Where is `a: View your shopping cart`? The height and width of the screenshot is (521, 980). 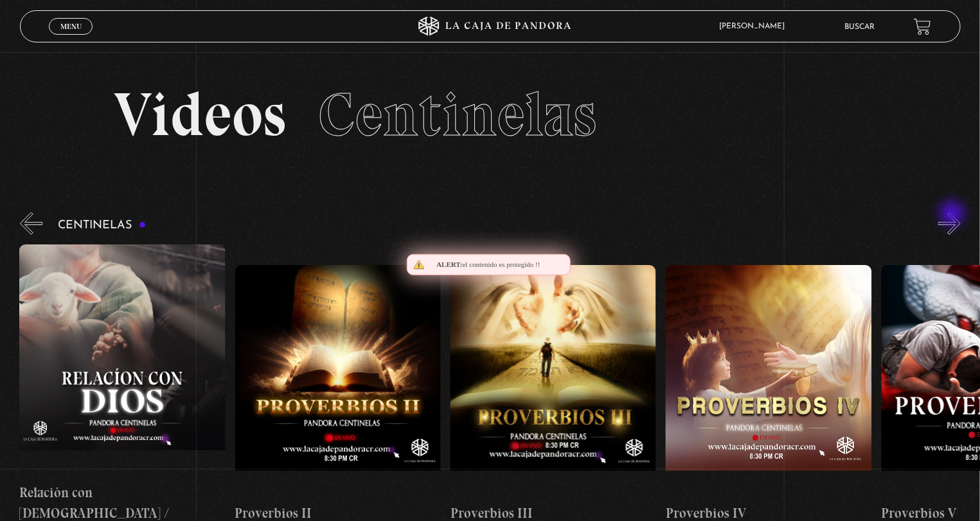 a: View your shopping cart is located at coordinates (922, 26).